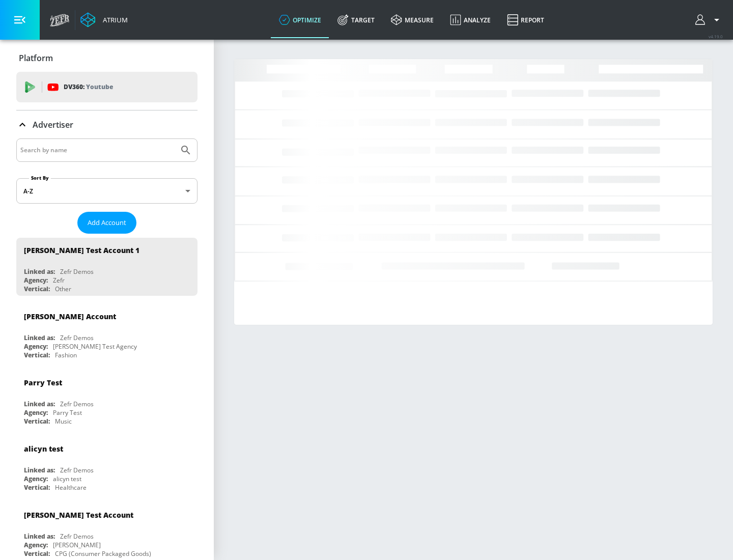 This screenshot has height=560, width=733. What do you see at coordinates (63, 289) in the screenshot?
I see `div: Other` at bounding box center [63, 289].